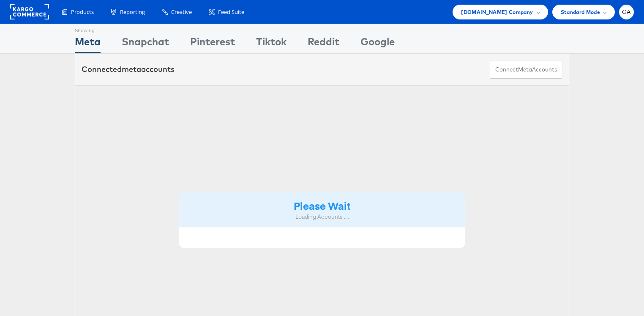 This screenshot has width=644, height=316. I want to click on div: Showing, so click(88, 29).